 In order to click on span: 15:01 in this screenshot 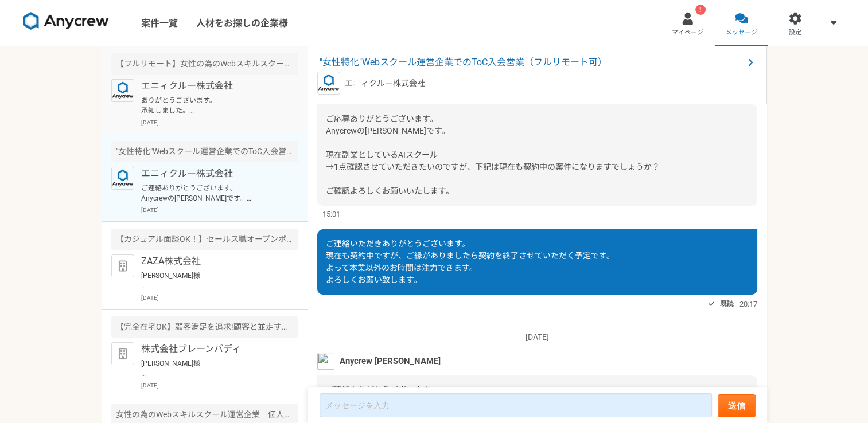, I will do `click(331, 214)`.